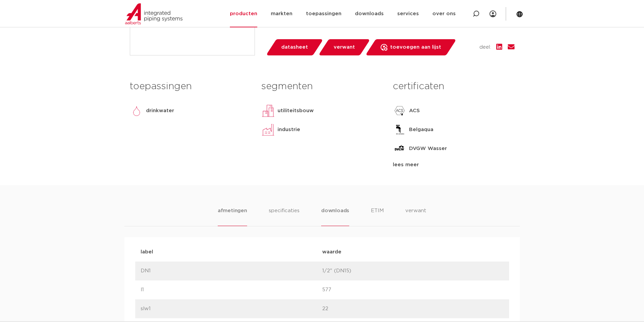 This screenshot has width=644, height=322. What do you see at coordinates (231, 271) in the screenshot?
I see `p: DN1` at bounding box center [231, 271].